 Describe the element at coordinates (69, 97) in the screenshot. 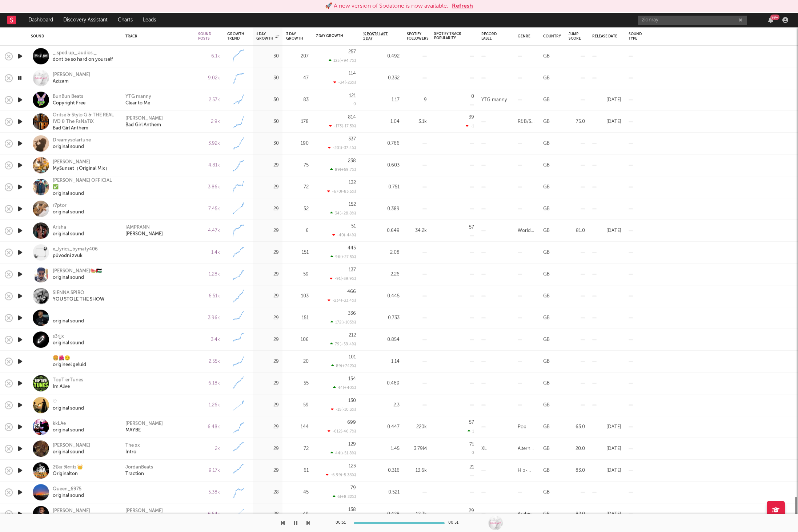

I see `div: BunBun Beats` at that location.